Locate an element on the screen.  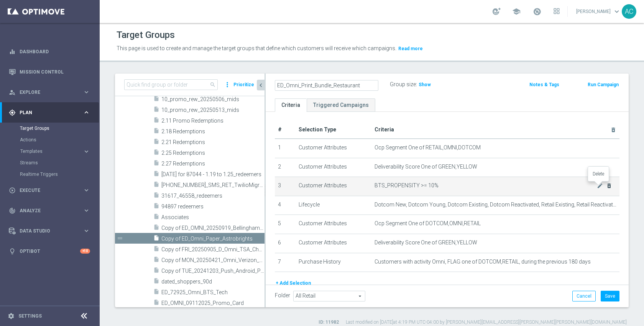
div: Explore is located at coordinates (46, 92).